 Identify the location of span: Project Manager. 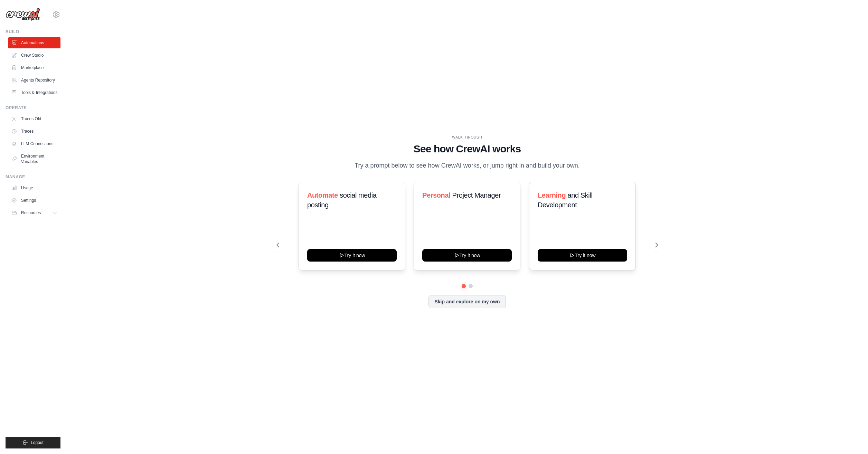
(476, 195).